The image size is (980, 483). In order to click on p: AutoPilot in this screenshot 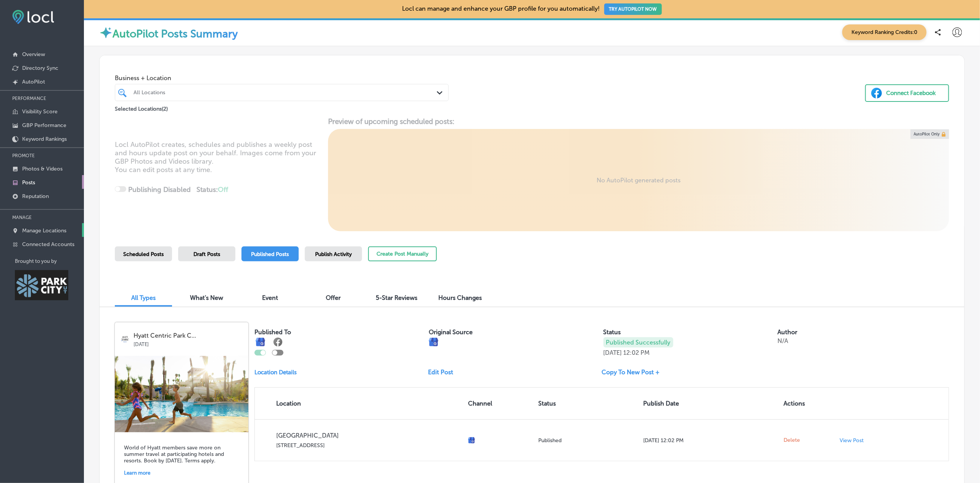, I will do `click(34, 81)`.